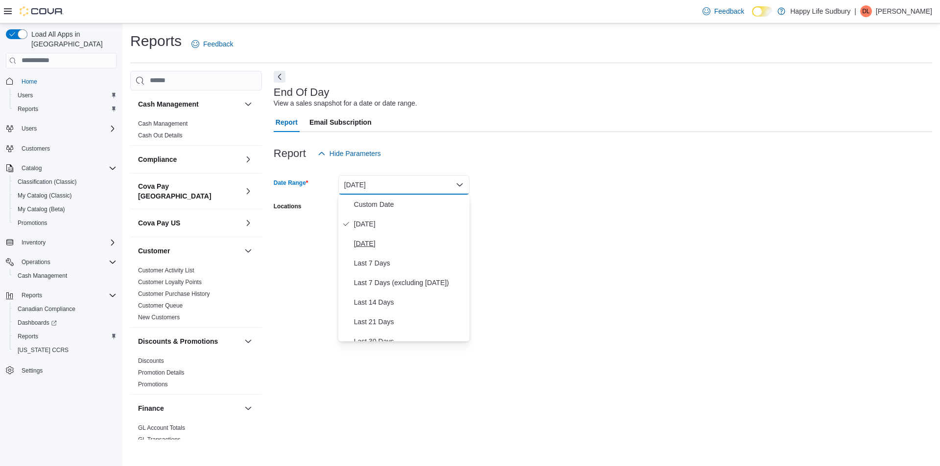 Image resolution: width=940 pixels, height=466 pixels. I want to click on button: Catalog, so click(31, 168).